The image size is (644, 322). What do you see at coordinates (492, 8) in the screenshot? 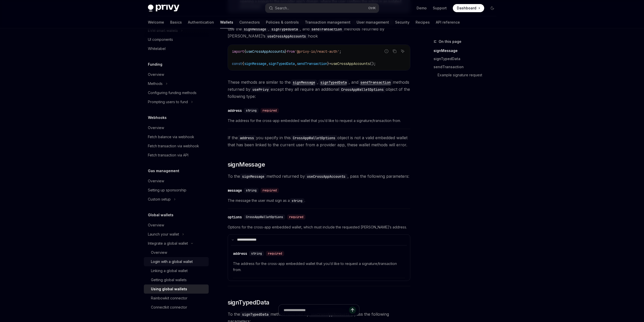
I see `button: Toggle dark mode` at bounding box center [492, 8].